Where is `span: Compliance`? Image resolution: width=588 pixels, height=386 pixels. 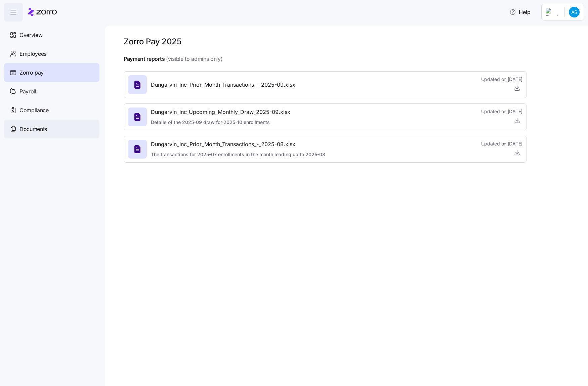
span: Compliance is located at coordinates (34, 110).